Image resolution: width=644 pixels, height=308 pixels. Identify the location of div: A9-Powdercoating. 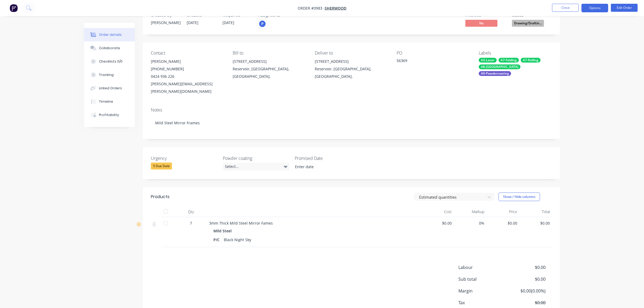
(495, 74).